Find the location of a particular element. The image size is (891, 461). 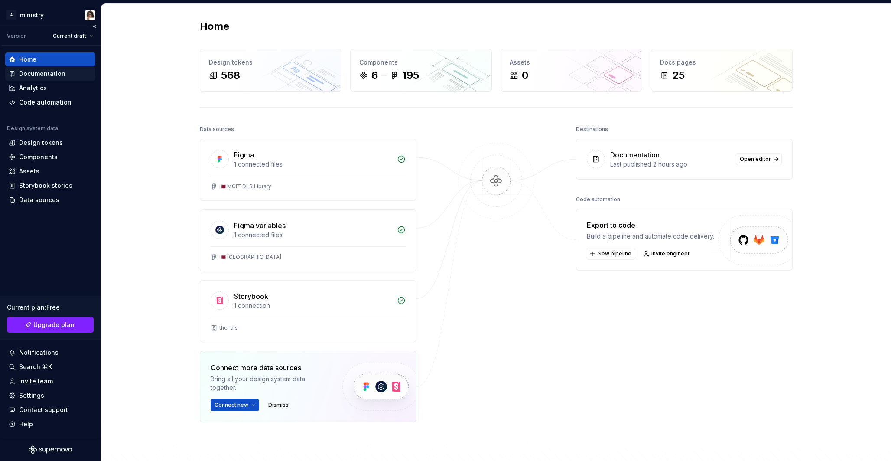

a: Upgrade plan is located at coordinates (50, 325).